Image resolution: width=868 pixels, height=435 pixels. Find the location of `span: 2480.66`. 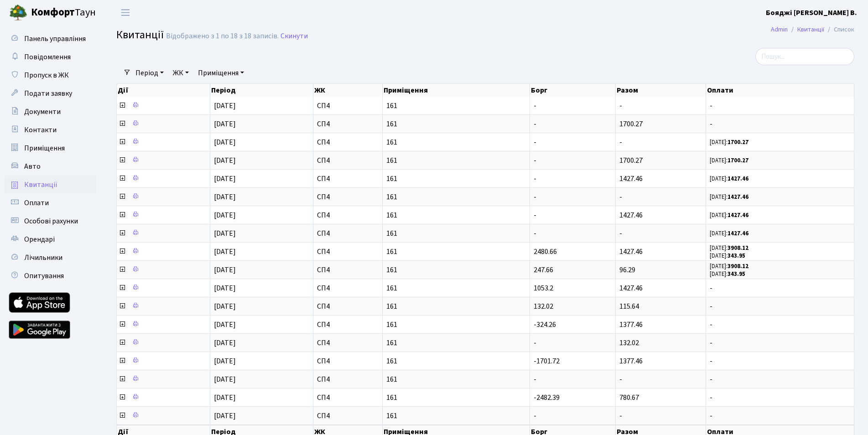

span: 2480.66 is located at coordinates (545, 252).